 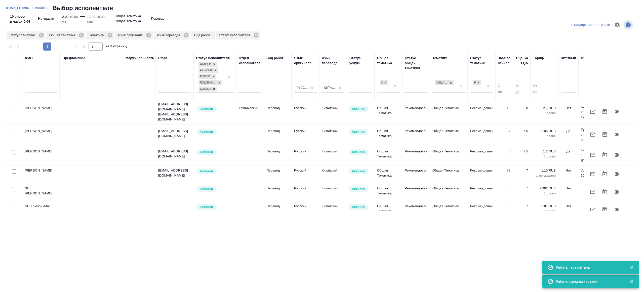 I want to click on div: Тематика, so click(x=440, y=58).